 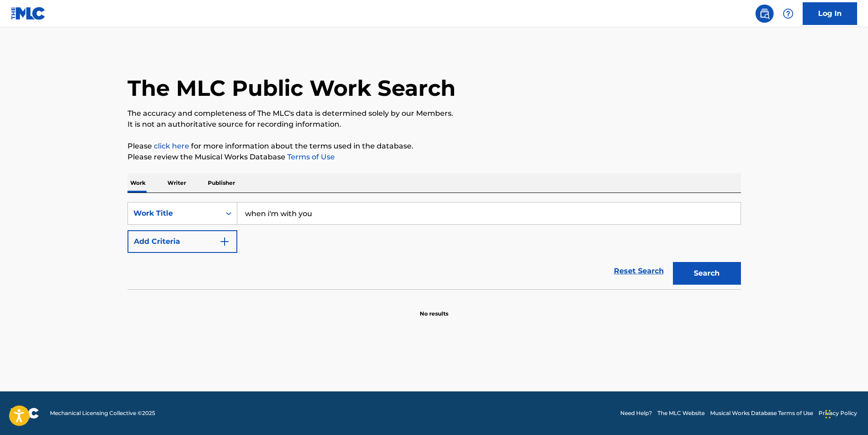 What do you see at coordinates (434, 246) in the screenshot?
I see `form: Search Form` at bounding box center [434, 246].